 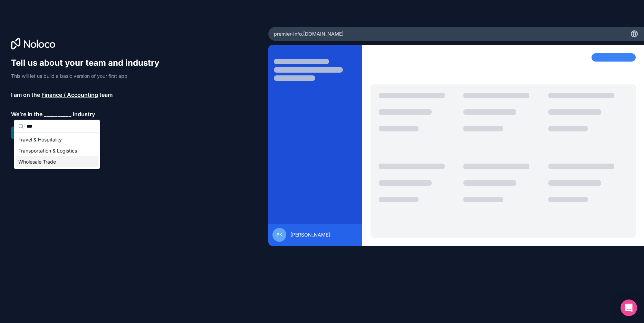 I want to click on span: I am on the, so click(x=26, y=95).